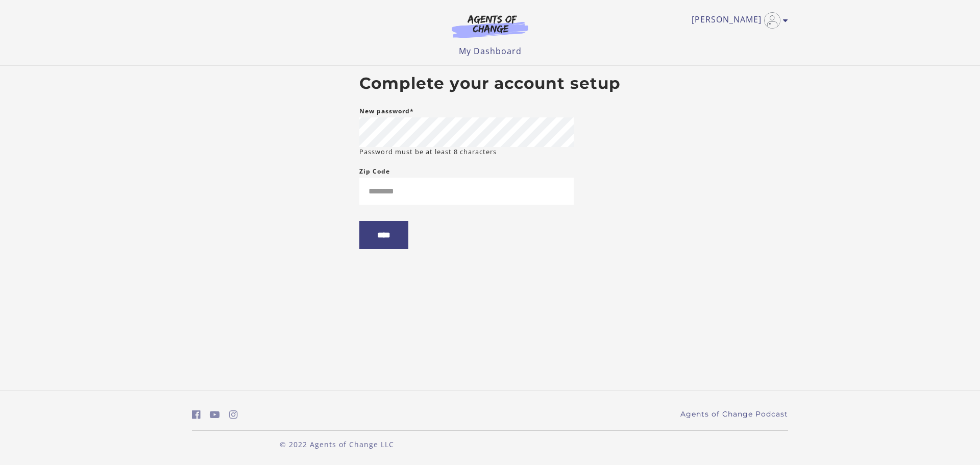  What do you see at coordinates (490, 84) in the screenshot?
I see `h2: Complete your account setup` at bounding box center [490, 84].